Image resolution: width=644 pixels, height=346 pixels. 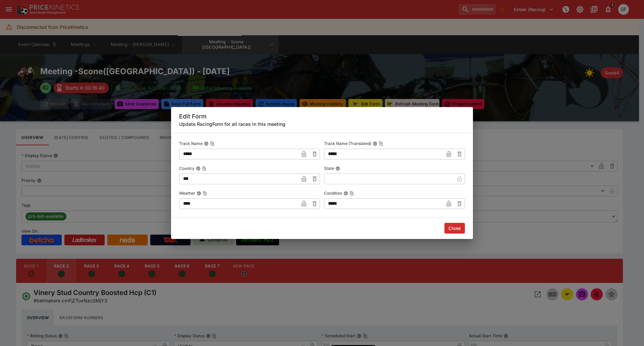 What do you see at coordinates (348, 143) in the screenshot?
I see `p: Track Name (Translated)` at bounding box center [348, 143].